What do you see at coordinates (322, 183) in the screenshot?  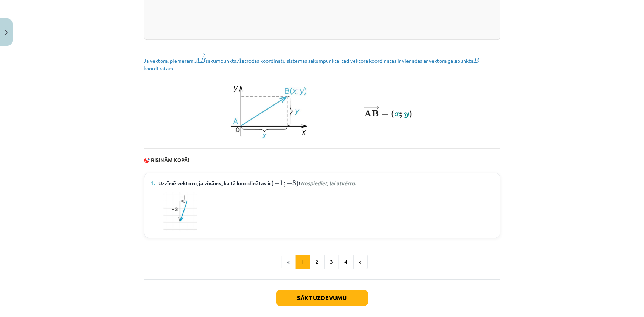 I see `summary: 1. Uzzīmē vektoru, ja zināms, ka tā koordinātas ir!Nospiediet, lai atvērtu.` at bounding box center [322, 183].